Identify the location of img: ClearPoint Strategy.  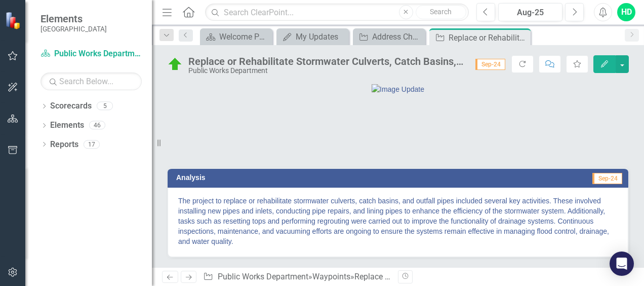
(14, 20).